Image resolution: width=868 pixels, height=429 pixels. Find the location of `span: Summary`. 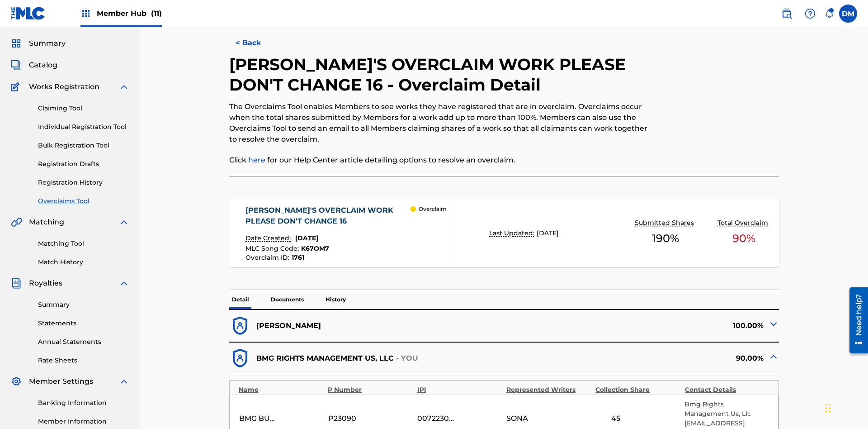

span: Summary is located at coordinates (47, 43).